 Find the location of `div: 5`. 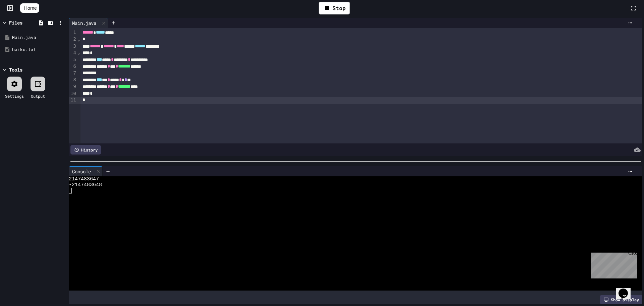

div: 5 is located at coordinates (73, 59).